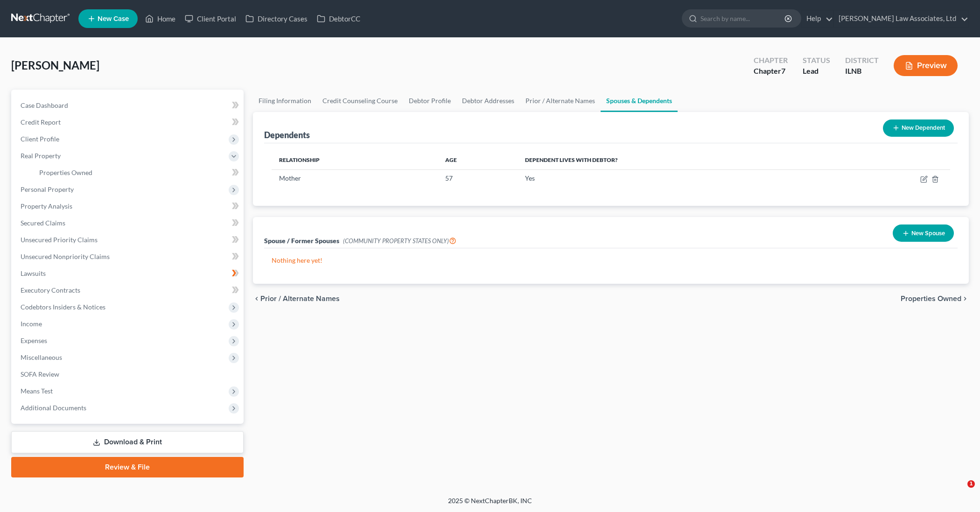 The height and width of the screenshot is (512, 980). Describe the element at coordinates (128, 223) in the screenshot. I see `a: Secured Claims` at that location.